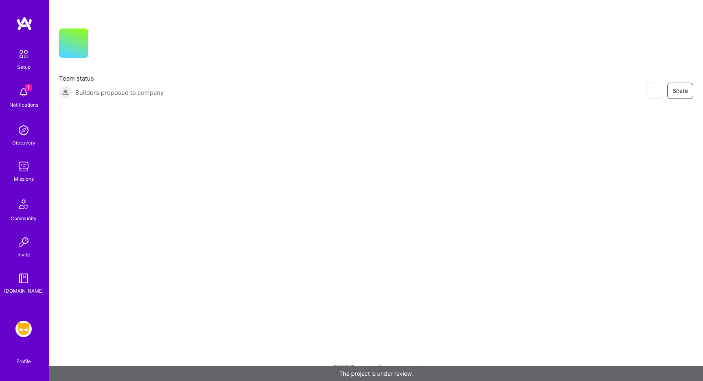  Describe the element at coordinates (24, 218) in the screenshot. I see `div: Community` at that location.